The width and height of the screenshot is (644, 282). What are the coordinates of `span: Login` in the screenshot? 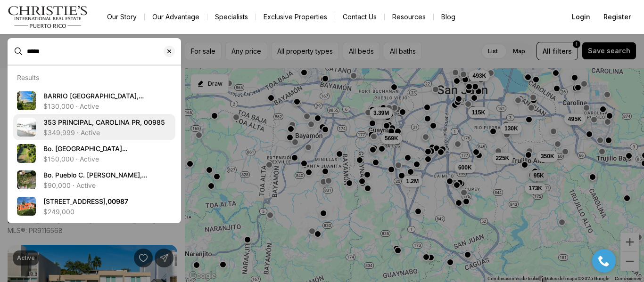 It's located at (581, 17).